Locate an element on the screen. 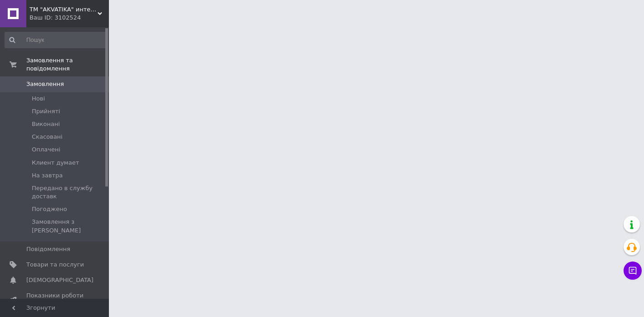 The image size is (644, 317). span: Замовлення is located at coordinates (45, 84).